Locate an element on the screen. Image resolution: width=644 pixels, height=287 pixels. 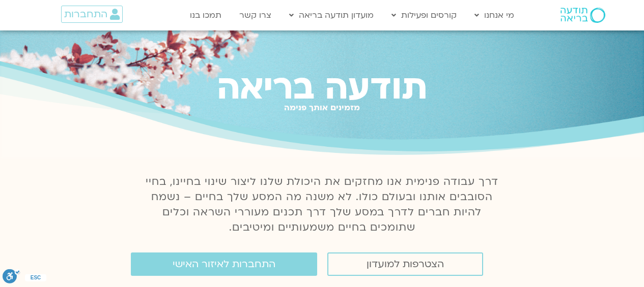
a: מי אנחנו is located at coordinates (494, 15).